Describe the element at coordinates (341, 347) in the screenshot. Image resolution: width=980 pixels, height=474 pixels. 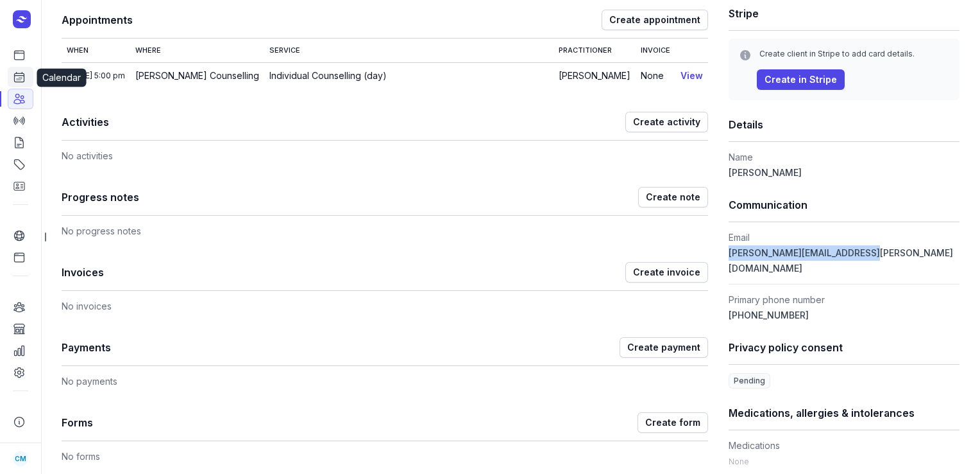
I see `h1: Payments` at that location.